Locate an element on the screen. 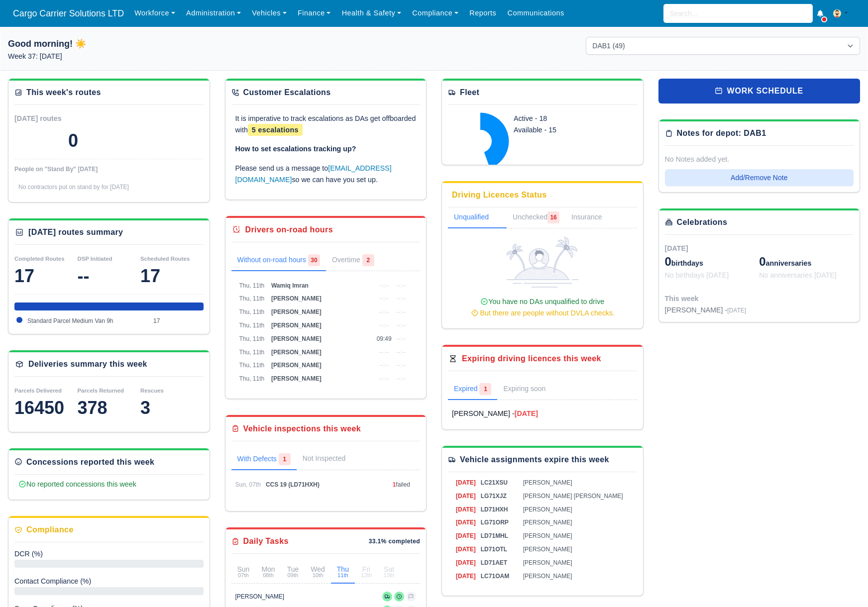  div: Customer Escalations is located at coordinates (287, 93).